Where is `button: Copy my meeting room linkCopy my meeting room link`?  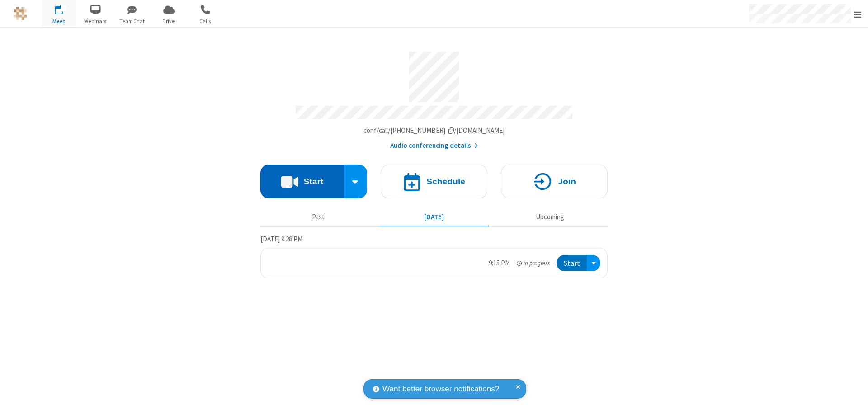 button: Copy my meeting room linkCopy my meeting room link is located at coordinates (434, 131).